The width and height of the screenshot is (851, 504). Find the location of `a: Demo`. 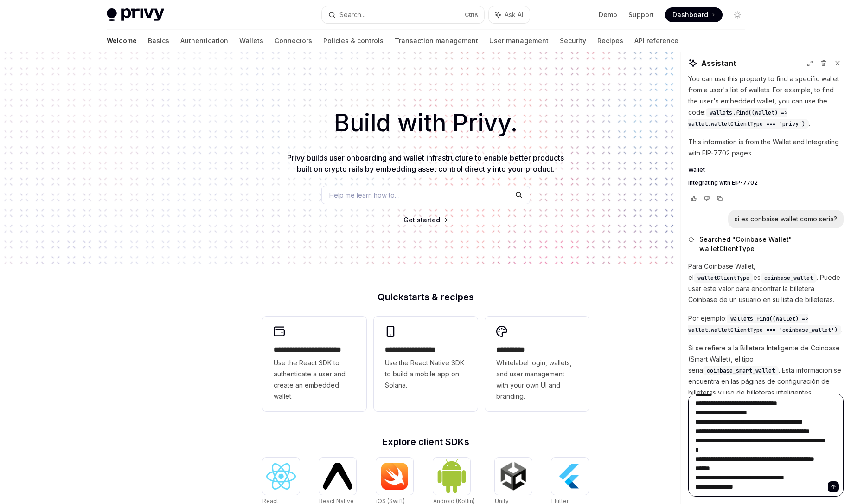

a: Demo is located at coordinates (608, 15).